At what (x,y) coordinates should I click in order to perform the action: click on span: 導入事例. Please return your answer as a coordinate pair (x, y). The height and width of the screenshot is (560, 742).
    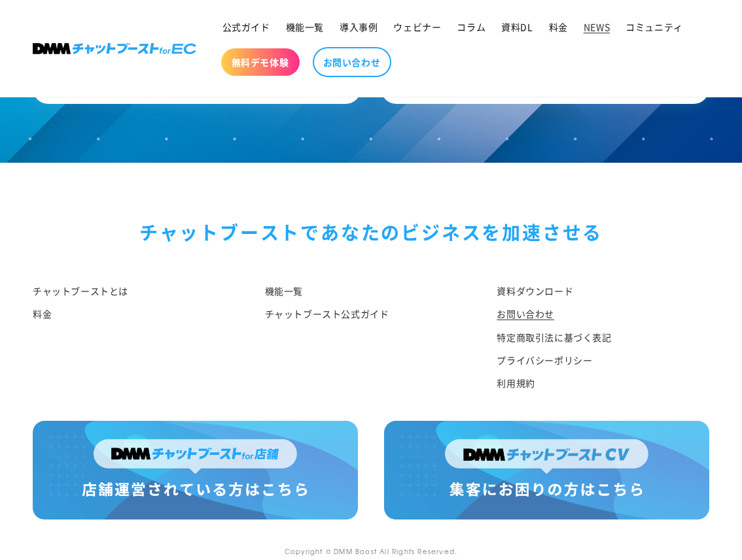
    Looking at the image, I should click on (358, 27).